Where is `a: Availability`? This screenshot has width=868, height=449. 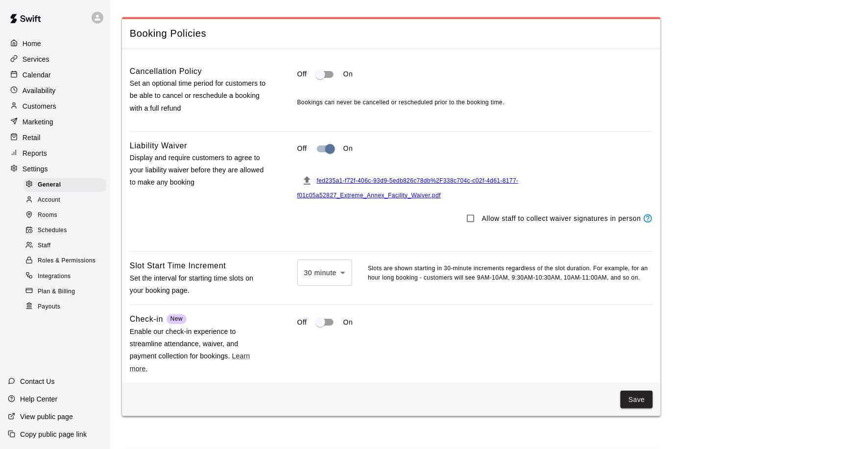
a: Availability is located at coordinates (55, 91).